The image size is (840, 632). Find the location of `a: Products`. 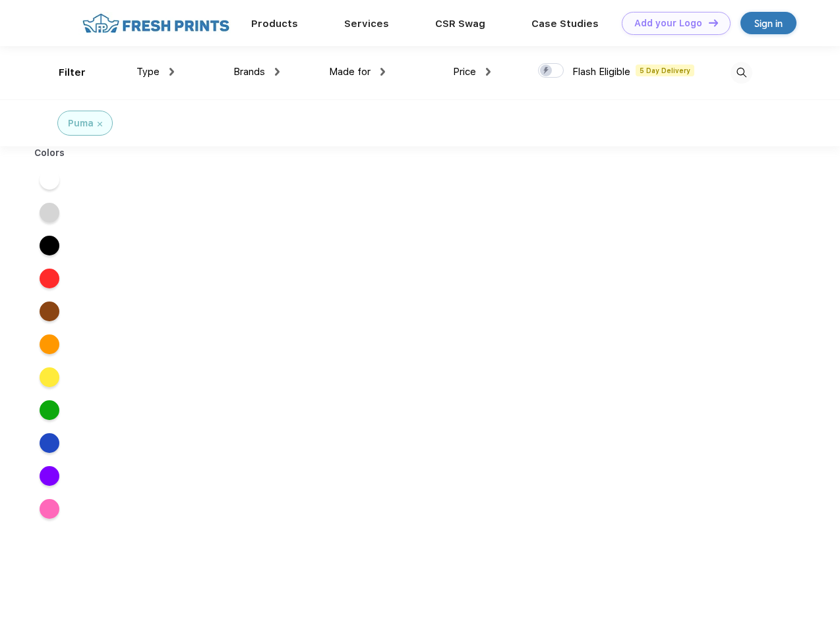

a: Products is located at coordinates (274, 23).